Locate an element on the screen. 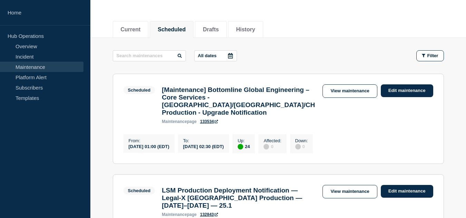 The height and width of the screenshot is (218, 466). p: Down : is located at coordinates (301, 141).